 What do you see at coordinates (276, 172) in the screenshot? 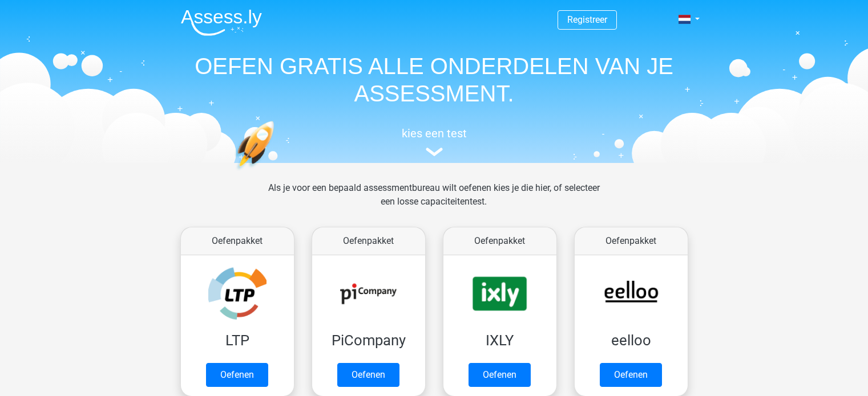
I see `img: oefenen` at bounding box center [276, 172].